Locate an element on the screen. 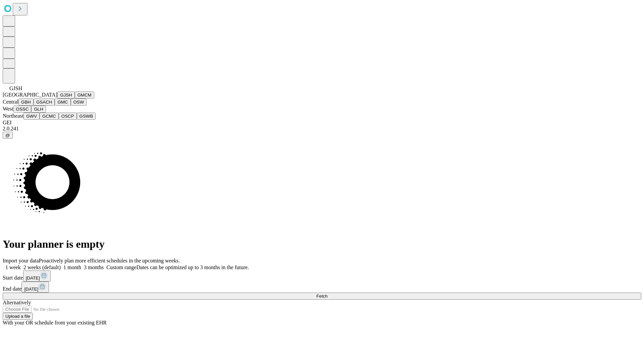  span: 3 months is located at coordinates (94, 267).